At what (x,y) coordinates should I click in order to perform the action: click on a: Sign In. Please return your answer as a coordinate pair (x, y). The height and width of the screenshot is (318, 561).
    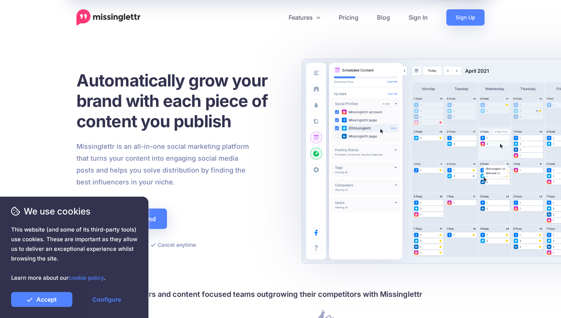
    Looking at the image, I should click on (418, 17).